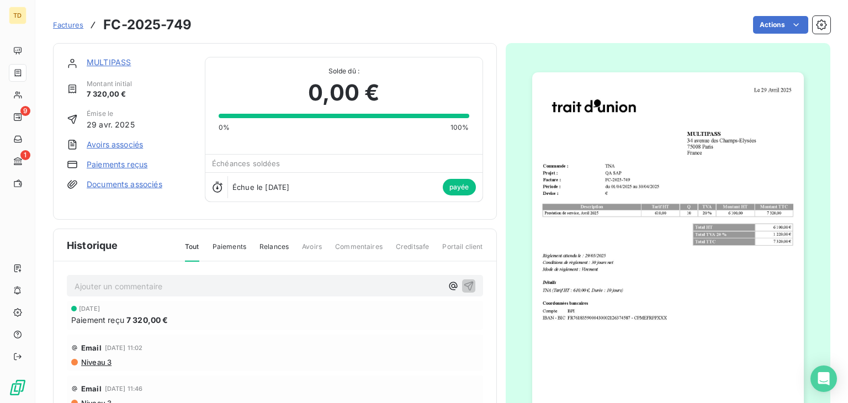 The width and height of the screenshot is (848, 403). What do you see at coordinates (343, 93) in the screenshot?
I see `span: 0,00 €` at bounding box center [343, 93].